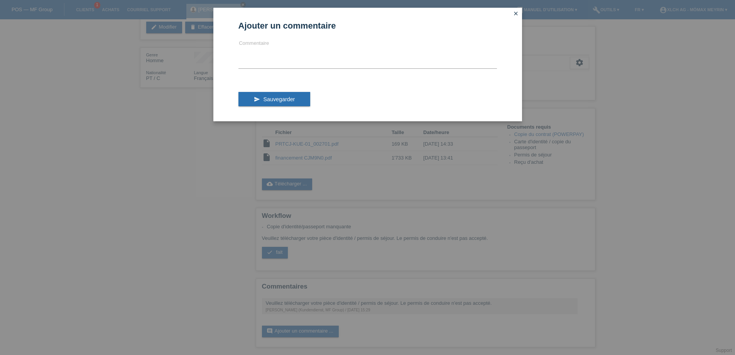 The height and width of the screenshot is (355, 735). What do you see at coordinates (274, 99) in the screenshot?
I see `button: send Sauvegarder` at bounding box center [274, 99].